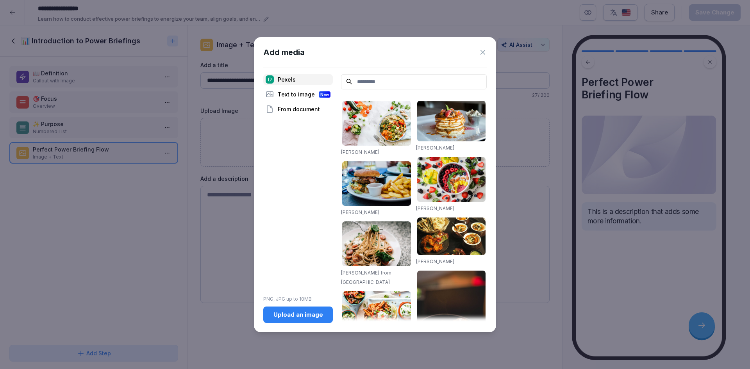  Describe the element at coordinates (452, 179) in the screenshot. I see `img: pexels-photo-1099680.jpeg` at that location.